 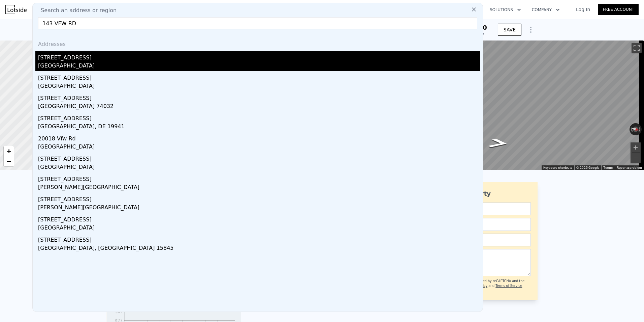 What do you see at coordinates (531, 30) in the screenshot?
I see `button: Show Options` at bounding box center [531, 30].